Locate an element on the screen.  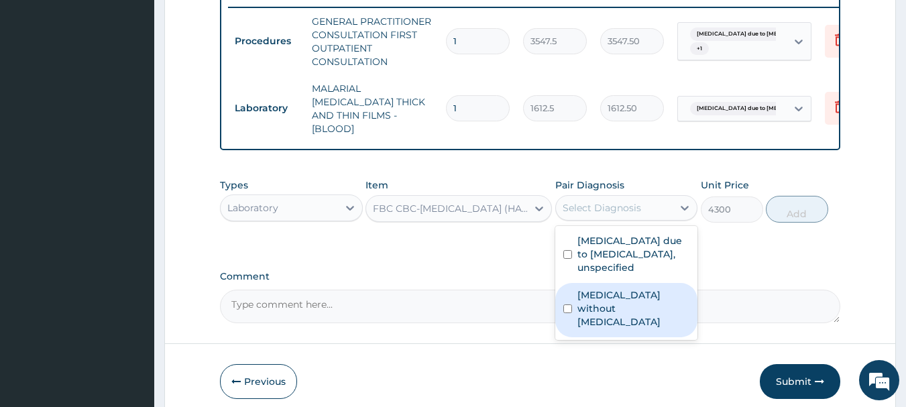
div: Laboratory is located at coordinates (253, 208).